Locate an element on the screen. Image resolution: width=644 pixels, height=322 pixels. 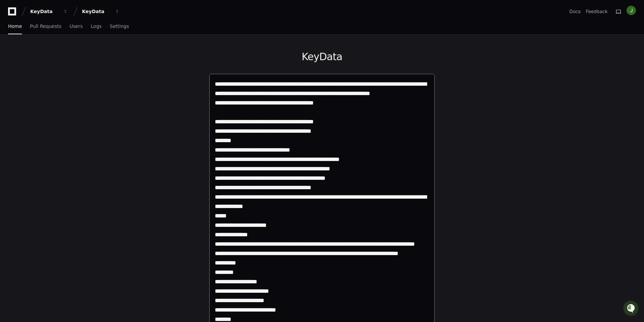
button: Open customer support is located at coordinates (9, 9).